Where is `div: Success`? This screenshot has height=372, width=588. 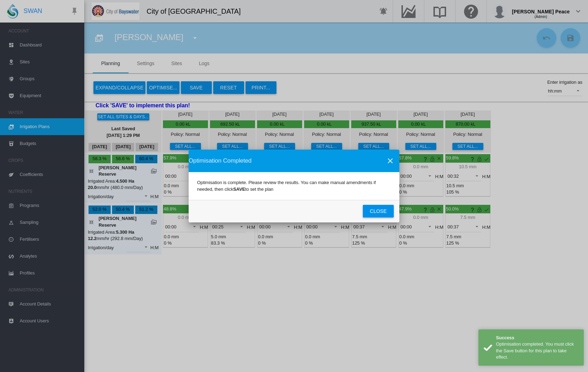 div: Success is located at coordinates (537, 337).